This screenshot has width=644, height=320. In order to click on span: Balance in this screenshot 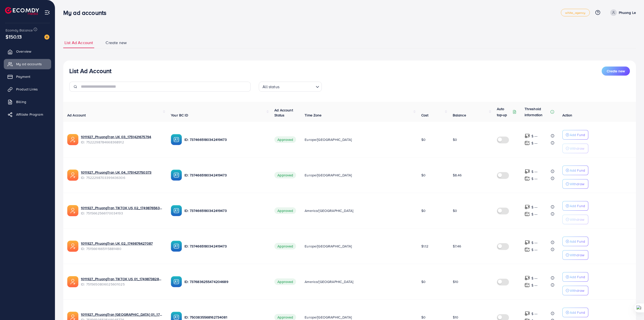, I will do `click(459, 115)`.